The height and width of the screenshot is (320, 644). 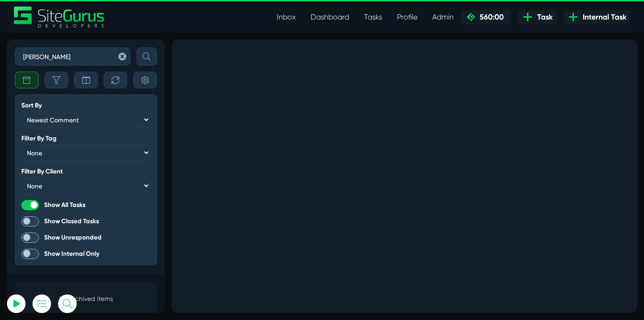 What do you see at coordinates (86, 237) in the screenshot?
I see `label: Show Unresponded` at bounding box center [86, 237].